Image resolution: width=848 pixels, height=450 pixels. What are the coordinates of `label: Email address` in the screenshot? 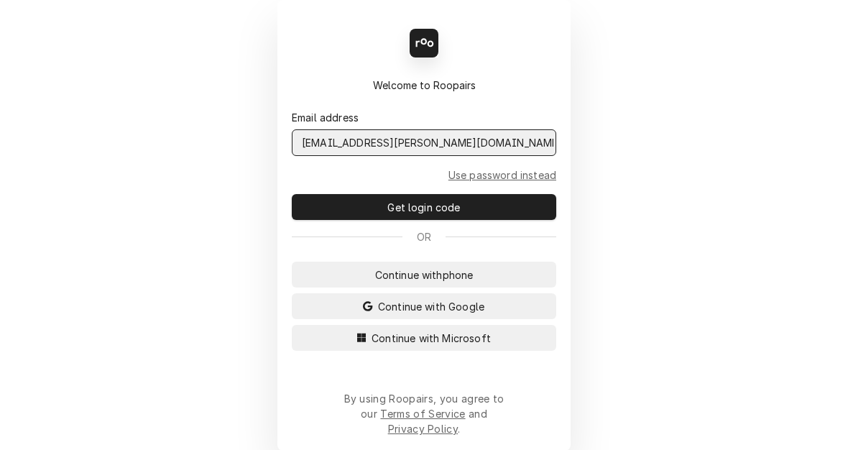 It's located at (325, 117).